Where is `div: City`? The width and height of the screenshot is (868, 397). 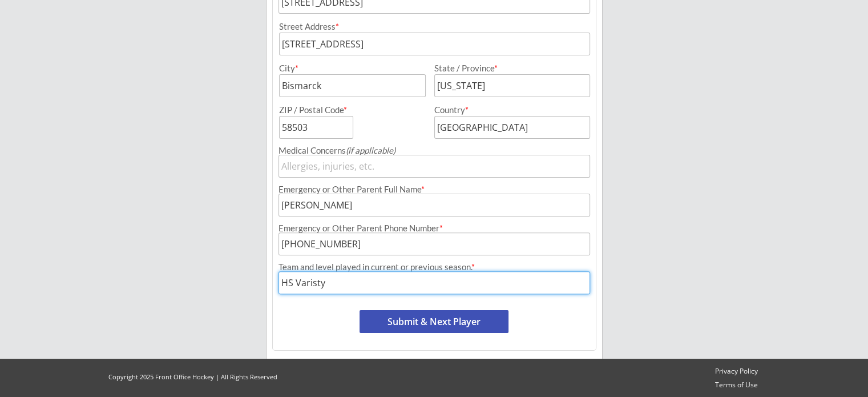
div: City is located at coordinates (352, 68).